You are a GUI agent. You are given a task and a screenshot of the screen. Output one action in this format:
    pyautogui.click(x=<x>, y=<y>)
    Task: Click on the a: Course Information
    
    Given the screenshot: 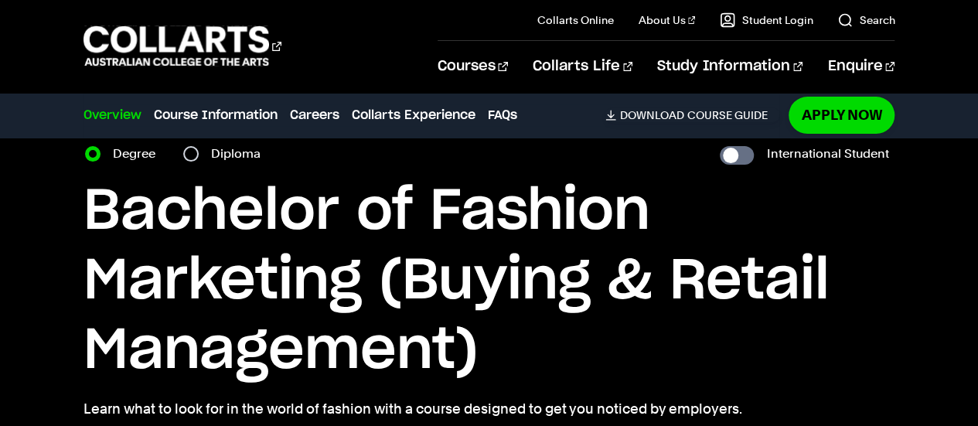 What is the action you would take?
    pyautogui.click(x=216, y=115)
    